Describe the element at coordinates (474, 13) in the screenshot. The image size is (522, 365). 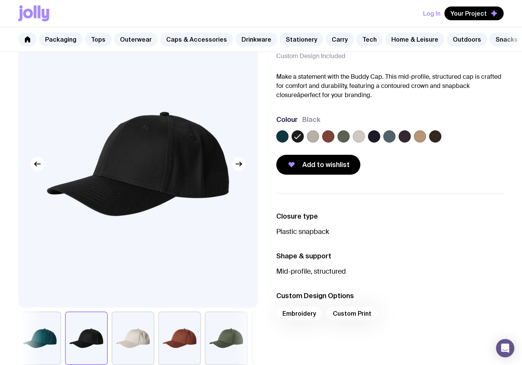
I see `button: Your Project` at that location.